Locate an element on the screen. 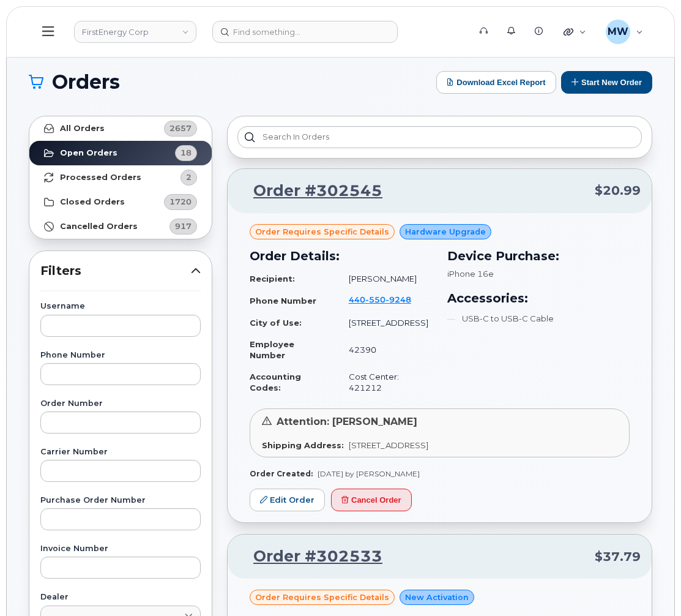  h3: Accessories: is located at coordinates (539, 298).